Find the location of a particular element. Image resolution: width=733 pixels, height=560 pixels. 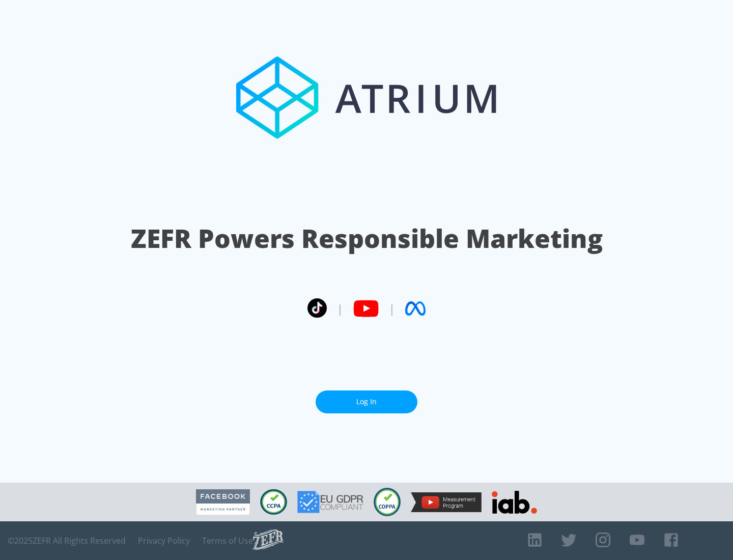

img: CCPA Compliant is located at coordinates (274, 501).